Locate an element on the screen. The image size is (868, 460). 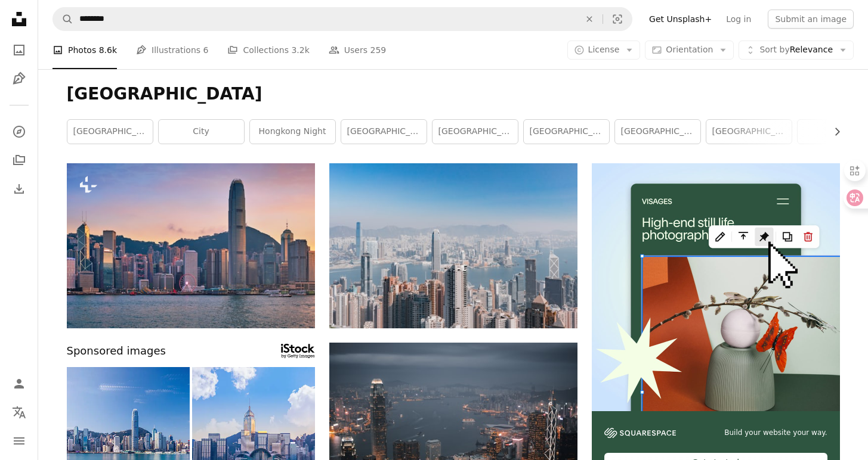
a: Hong Kong skyline cityscape downtown skyscrapers over Victoria Harbour in the evening with junk t... is located at coordinates (191, 246).